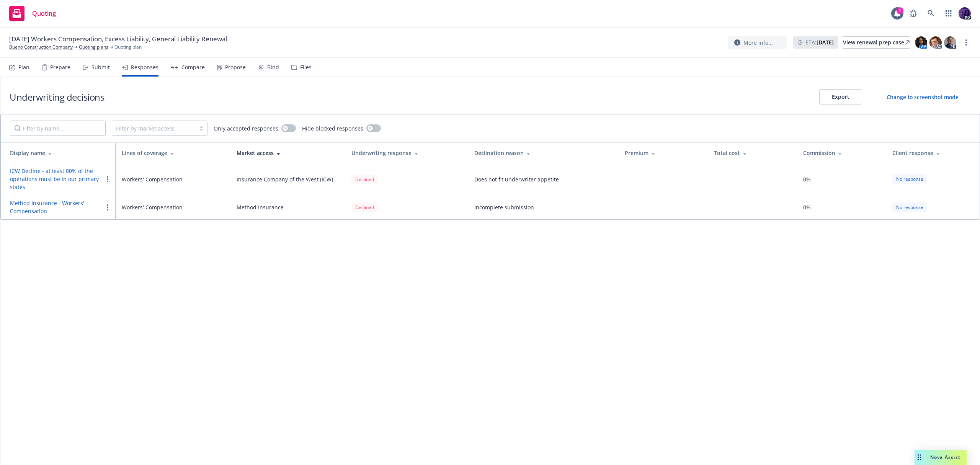  Describe the element at coordinates (41, 47) in the screenshot. I see `a: Bueno Construction Company` at that location.